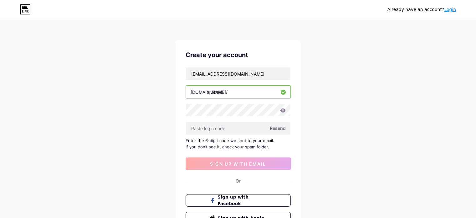 The image size is (476, 218). Describe the element at coordinates (238, 163) in the screenshot. I see `span: sign up with email` at that location.